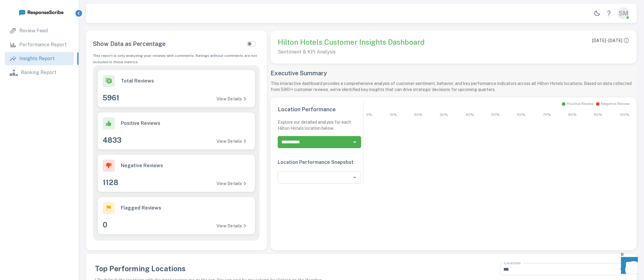  What do you see at coordinates (599, 115) in the screenshot?
I see `span: 90%` at bounding box center [599, 115].